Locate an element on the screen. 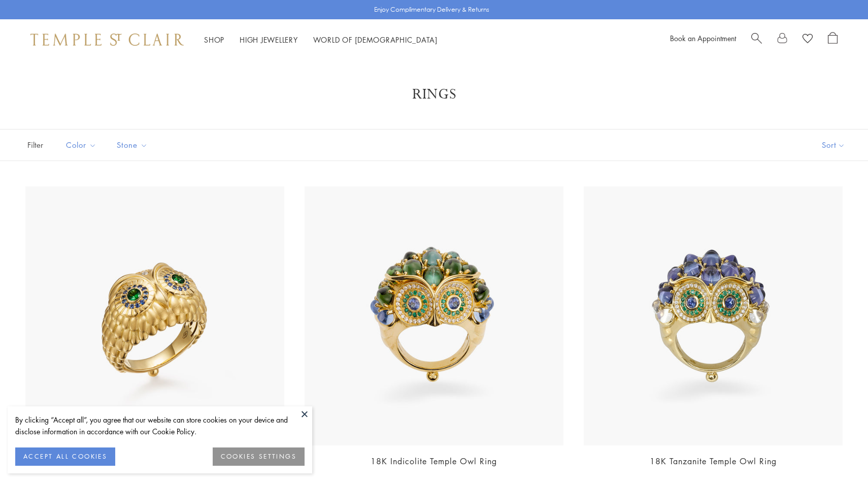 This screenshot has height=481, width=868. button: COOKIES SETTINGS is located at coordinates (259, 456).